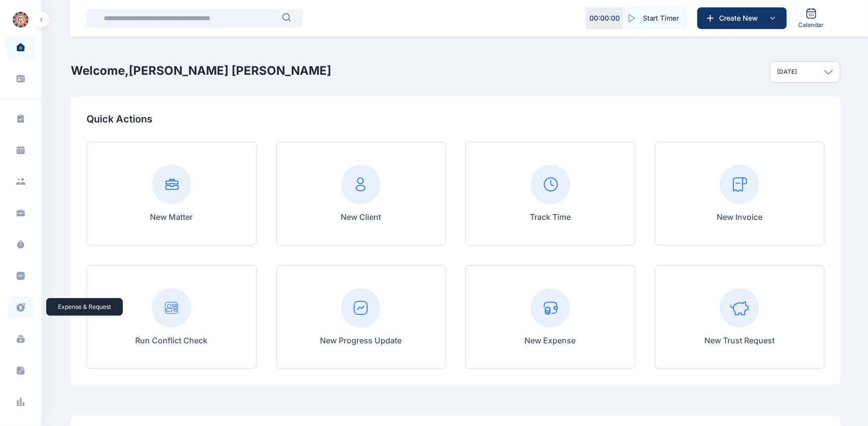 This screenshot has height=426, width=868. Describe the element at coordinates (811, 18) in the screenshot. I see `a: Calendar` at that location.